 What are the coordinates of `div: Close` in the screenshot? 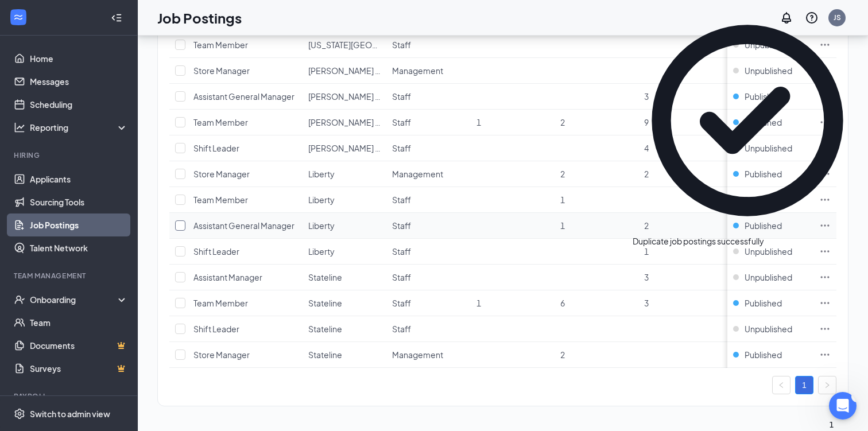 It's located at (212, 15).